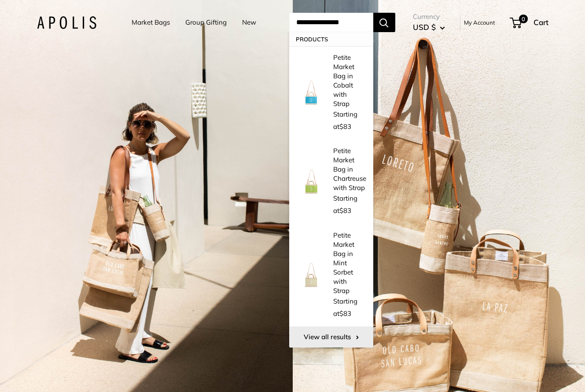 The width and height of the screenshot is (585, 392). I want to click on img: Petite Market Bag in Chartreuse with Strap, so click(311, 181).